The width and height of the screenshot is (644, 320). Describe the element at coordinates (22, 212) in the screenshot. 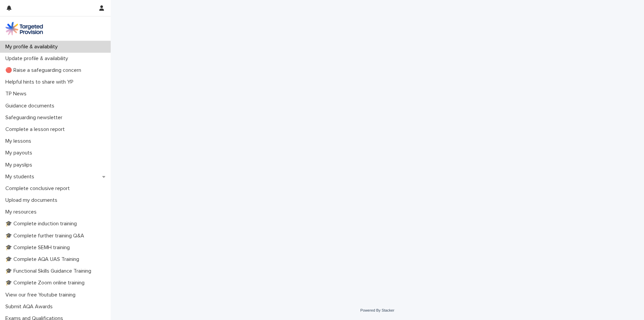

I see `p: My resources` at that location.